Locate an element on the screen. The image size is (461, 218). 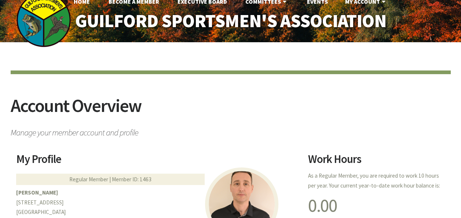
div: Regular Member | Member ID: 1463 is located at coordinates (110, 179).